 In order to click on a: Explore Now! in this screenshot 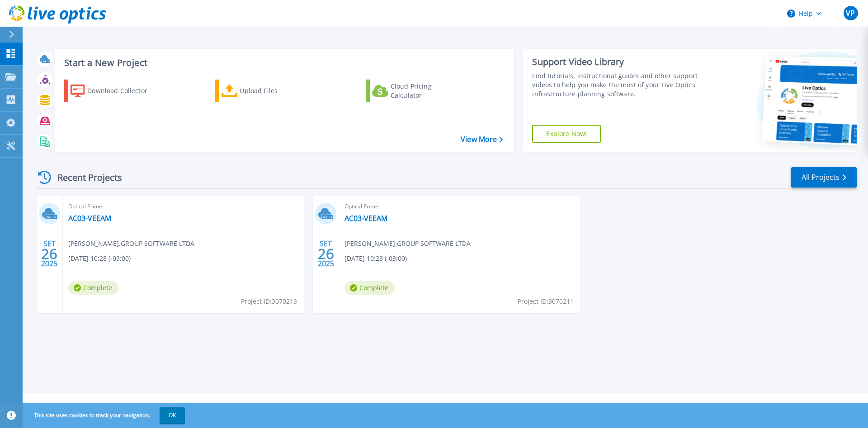, I will do `click(567, 134)`.